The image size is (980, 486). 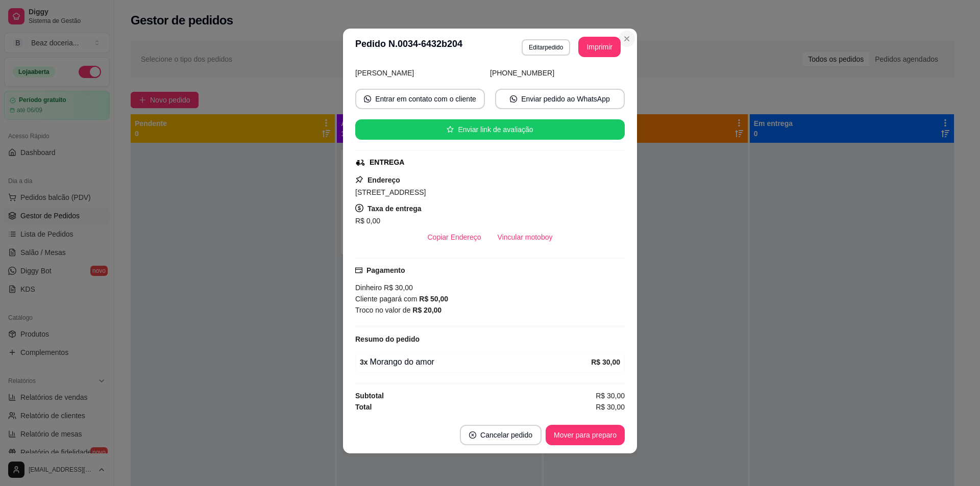 I want to click on span: dollar, so click(x=360, y=208).